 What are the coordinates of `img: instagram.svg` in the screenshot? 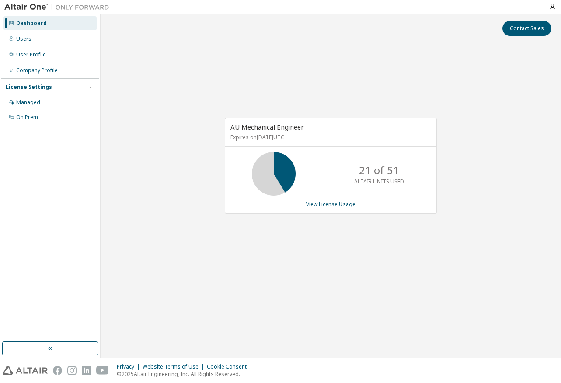 It's located at (72, 370).